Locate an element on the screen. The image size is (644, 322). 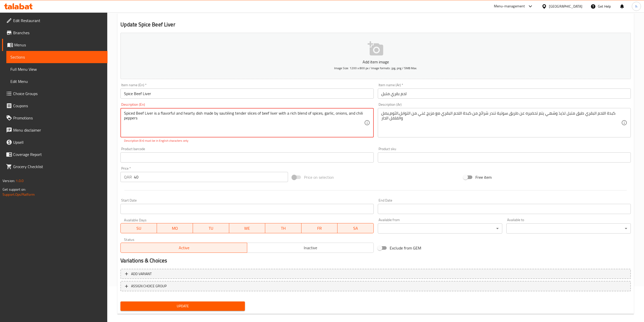
span: TH is located at coordinates (283, 228).